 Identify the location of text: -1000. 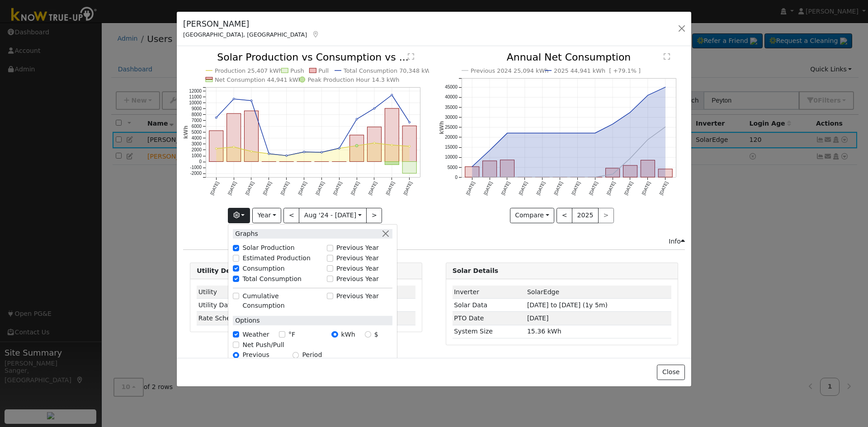
(196, 168).